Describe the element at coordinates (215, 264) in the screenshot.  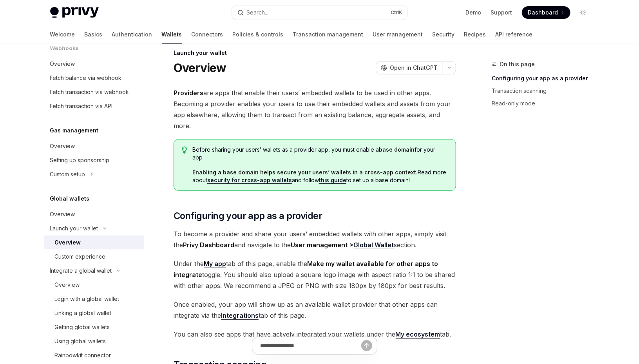
I see `strong: My app` at that location.